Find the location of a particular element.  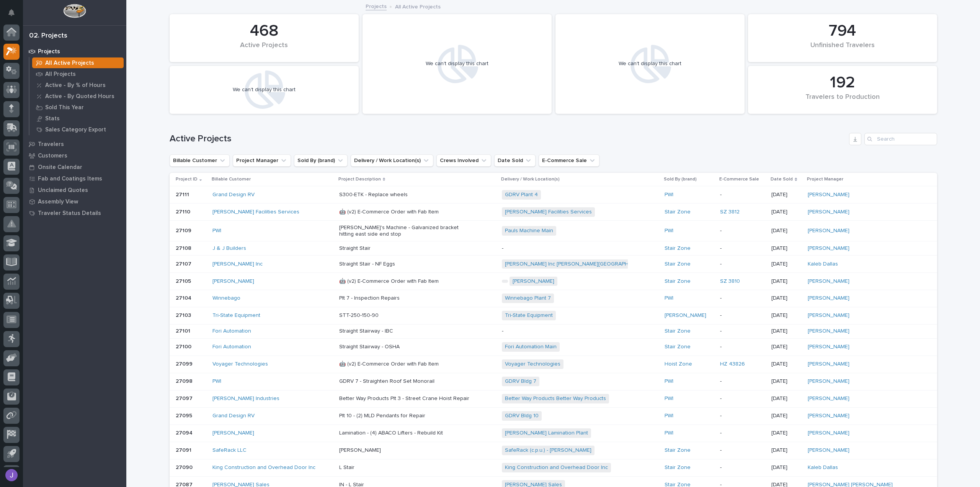

p: 27108 is located at coordinates (184, 247).